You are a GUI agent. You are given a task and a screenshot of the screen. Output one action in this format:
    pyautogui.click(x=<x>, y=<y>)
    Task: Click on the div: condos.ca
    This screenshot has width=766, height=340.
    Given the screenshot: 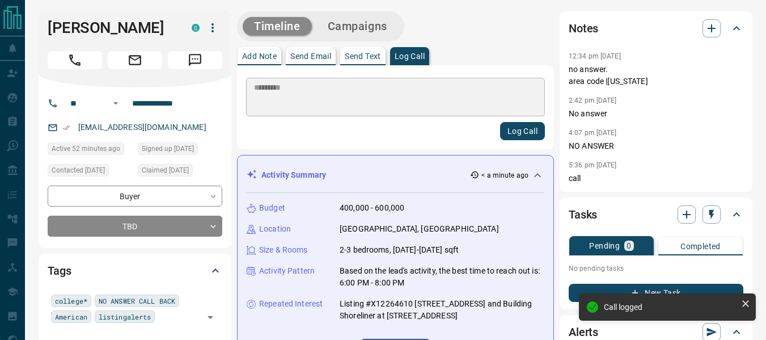 What is the action you would take?
    pyautogui.click(x=196, y=28)
    